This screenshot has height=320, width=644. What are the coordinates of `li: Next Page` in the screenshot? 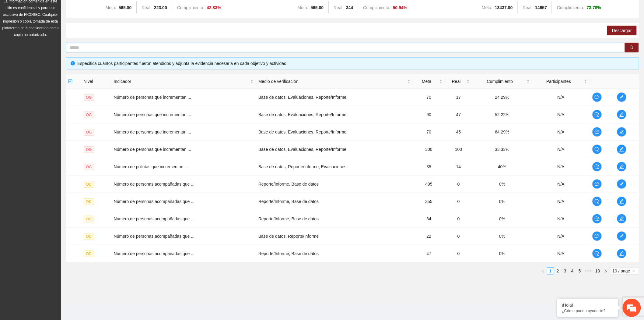 It's located at (606, 271).